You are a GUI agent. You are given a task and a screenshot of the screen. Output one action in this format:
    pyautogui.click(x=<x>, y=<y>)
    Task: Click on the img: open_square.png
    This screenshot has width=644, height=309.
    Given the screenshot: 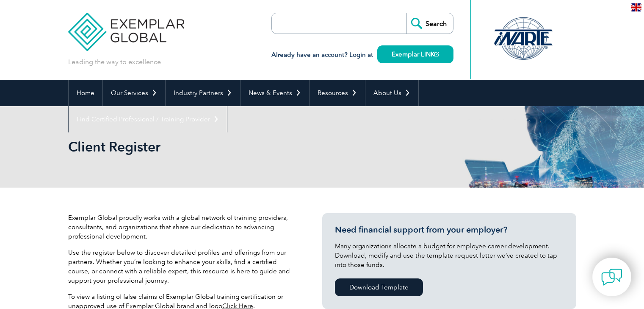 What is the action you would take?
    pyautogui.click(x=437, y=54)
    